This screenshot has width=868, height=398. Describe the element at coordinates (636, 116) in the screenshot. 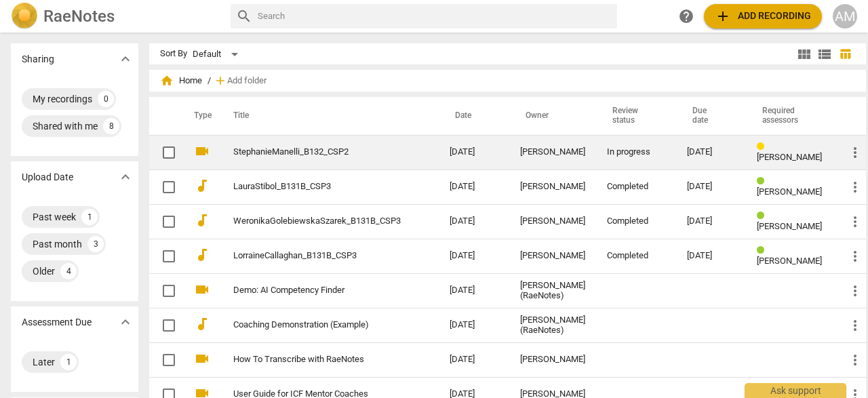

I see `th: Review status` at that location.